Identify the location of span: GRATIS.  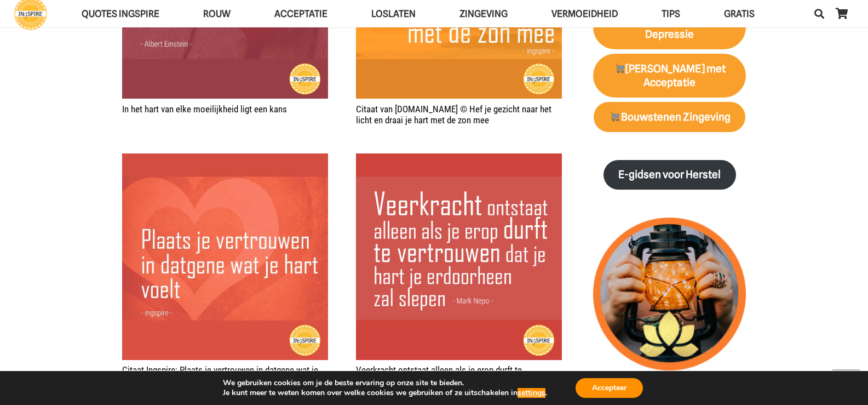
(740, 14).